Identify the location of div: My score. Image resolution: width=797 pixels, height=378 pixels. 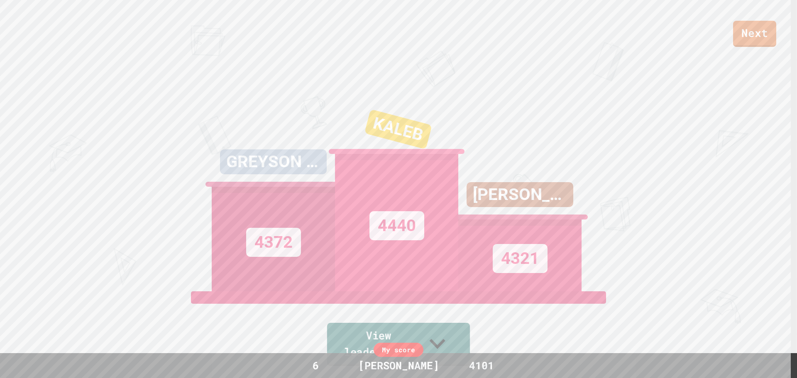
(398, 350).